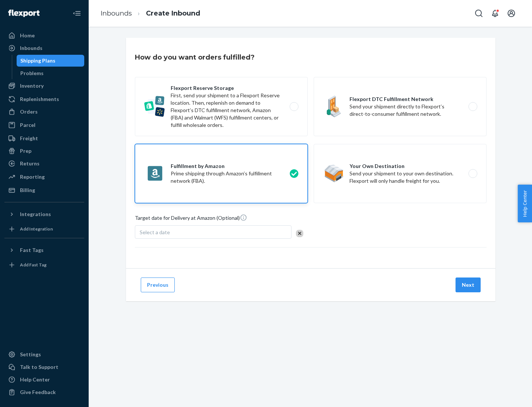  I want to click on a: Prep, so click(44, 151).